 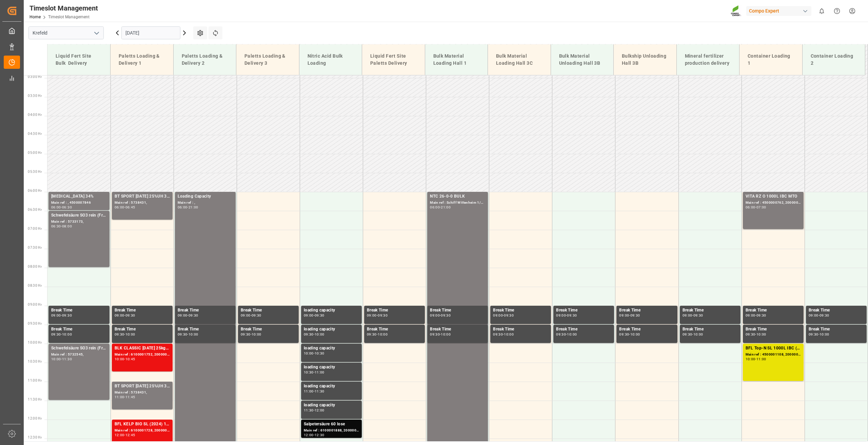 I want to click on img: Screenshot%202023-09-29%20at%2010.02.21.png_1712312052.png, so click(x=736, y=11).